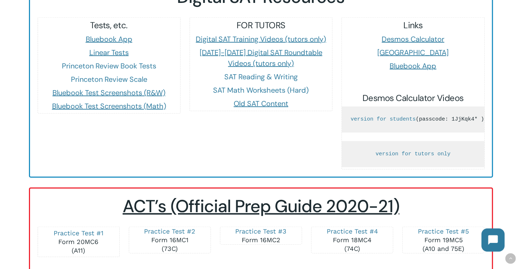  Describe the element at coordinates (261, 104) in the screenshot. I see `span: Old SAT Content` at that location.